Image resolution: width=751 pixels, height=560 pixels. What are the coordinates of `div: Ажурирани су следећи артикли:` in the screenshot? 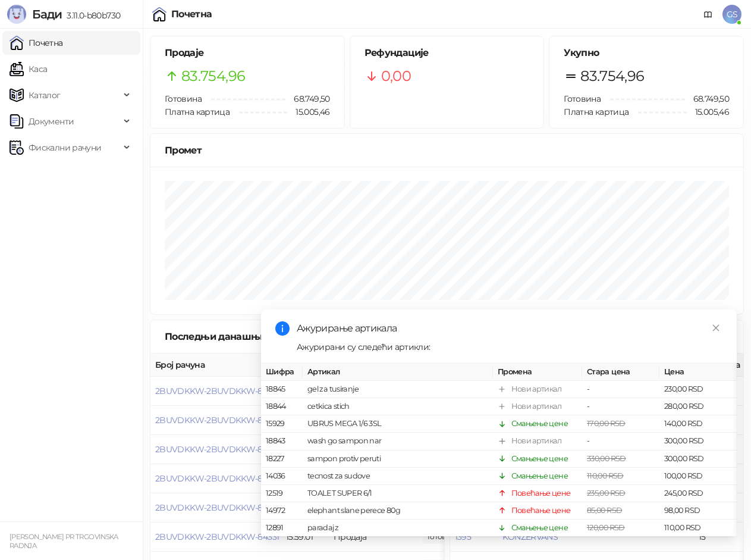 It's located at (510, 347).